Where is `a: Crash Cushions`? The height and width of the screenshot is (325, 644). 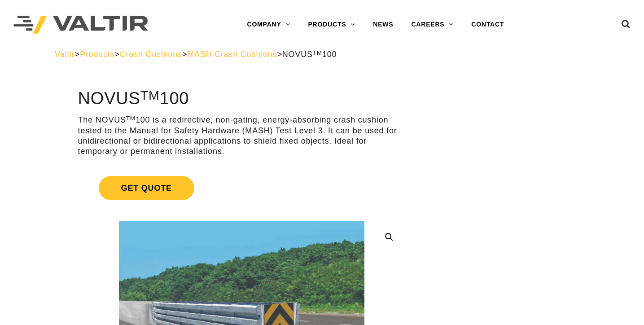
a: Crash Cushions is located at coordinates (150, 54).